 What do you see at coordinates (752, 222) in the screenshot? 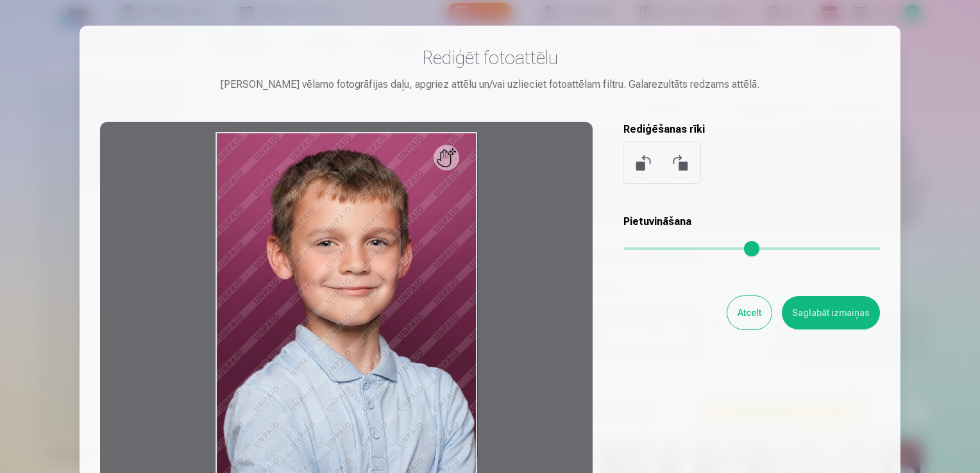
I see `h5: Pietuvināšana` at bounding box center [752, 222].